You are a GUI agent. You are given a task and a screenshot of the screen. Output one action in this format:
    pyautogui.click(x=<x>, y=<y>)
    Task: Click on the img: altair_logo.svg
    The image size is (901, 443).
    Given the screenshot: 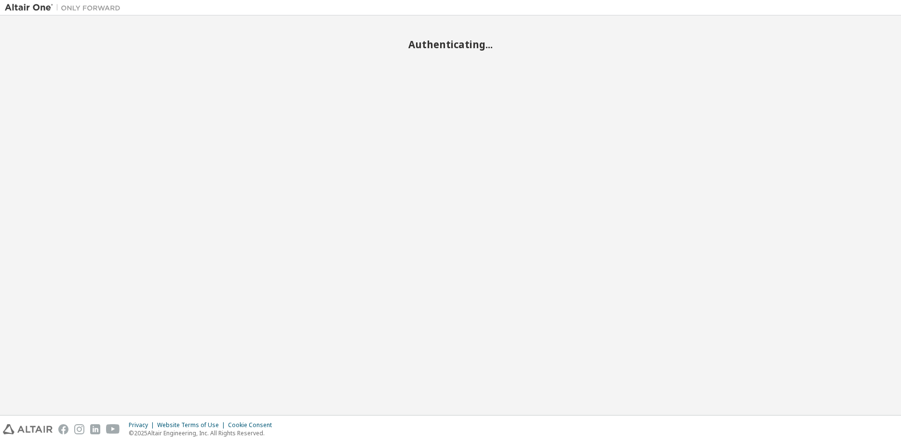 What is the action you would take?
    pyautogui.click(x=27, y=429)
    